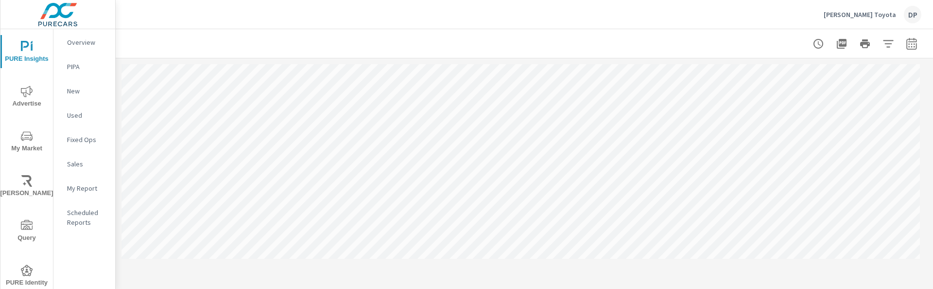  What do you see at coordinates (87, 91) in the screenshot?
I see `p: New` at bounding box center [87, 91].